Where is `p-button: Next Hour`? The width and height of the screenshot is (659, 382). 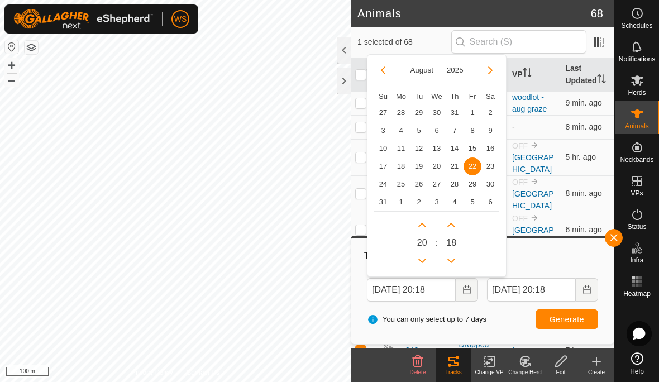
p-button: Next Hour is located at coordinates (422, 225).